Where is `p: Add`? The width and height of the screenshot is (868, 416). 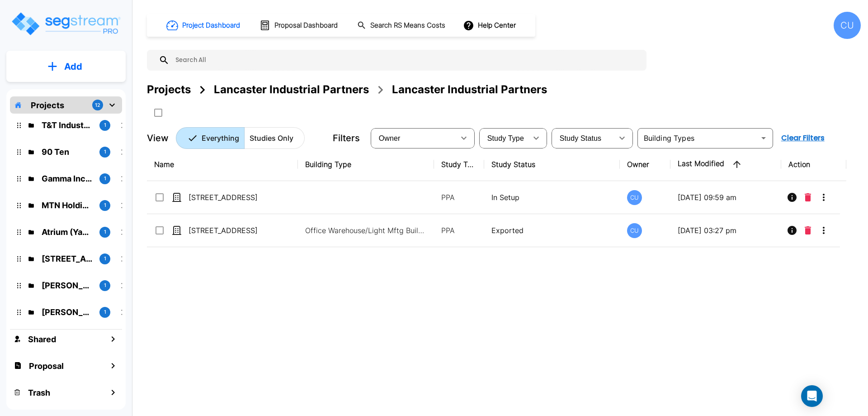 p: Add is located at coordinates (73, 67).